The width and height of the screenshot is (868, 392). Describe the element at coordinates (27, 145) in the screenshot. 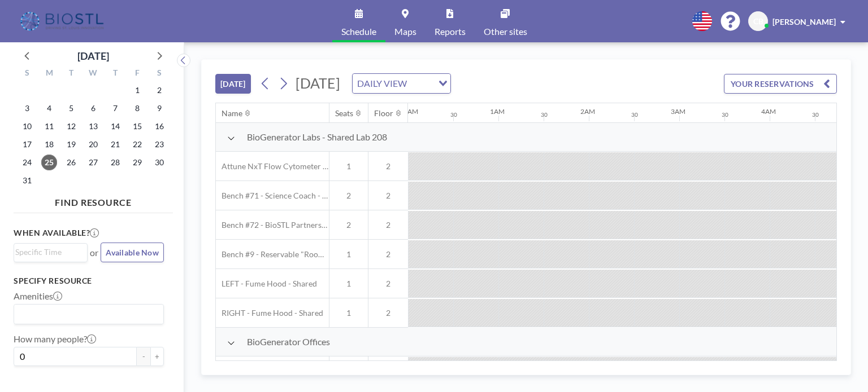

I see `span: Sunday, August 17, 2025` at that location.